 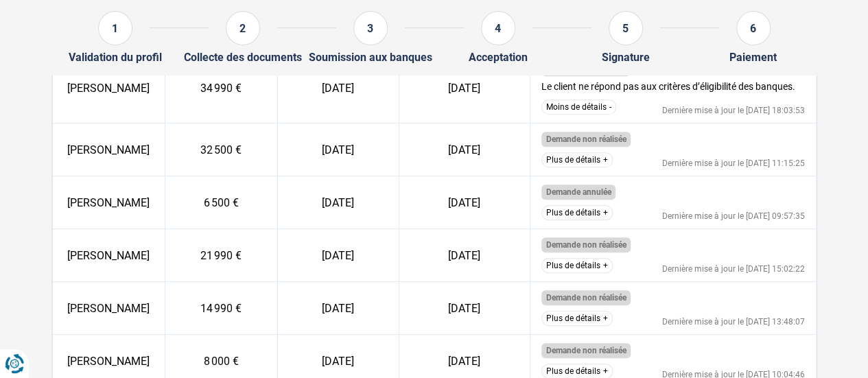 I want to click on div: Paiement, so click(x=753, y=57).